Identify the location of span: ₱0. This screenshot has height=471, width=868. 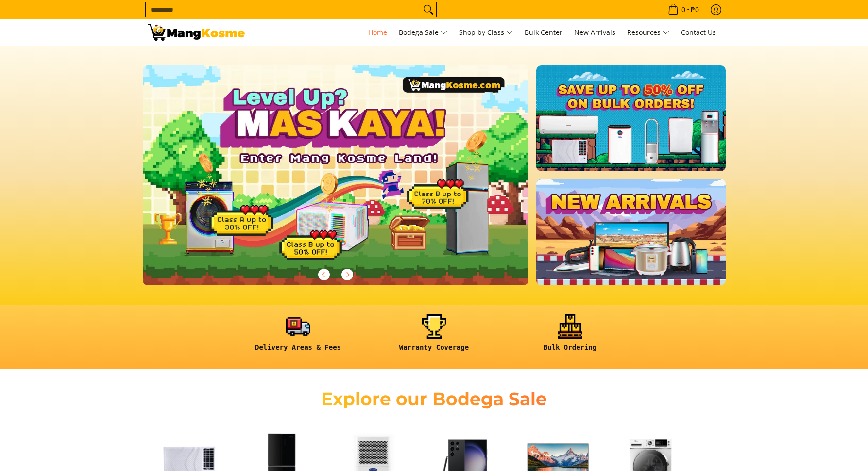
(694, 10).